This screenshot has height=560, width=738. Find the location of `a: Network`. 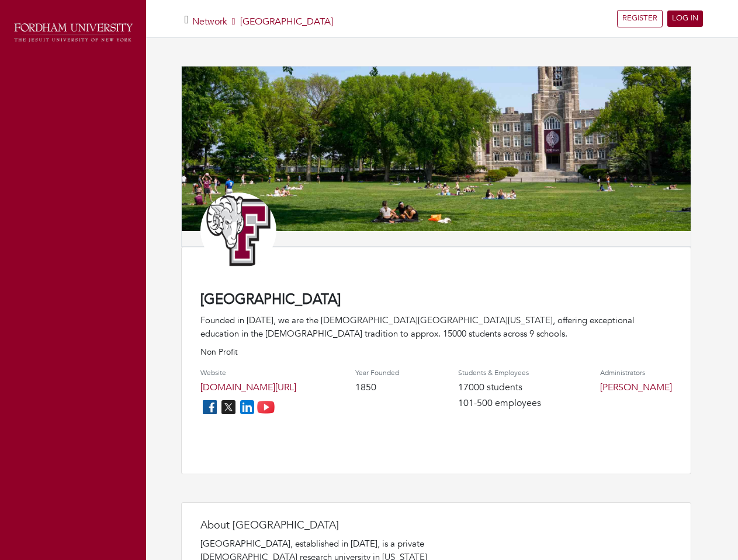

a: Network is located at coordinates (210, 22).